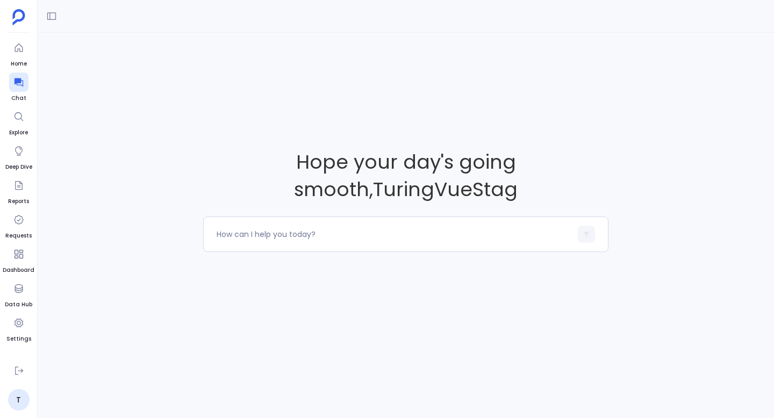 The width and height of the screenshot is (774, 418). I want to click on a: Chat, so click(19, 88).